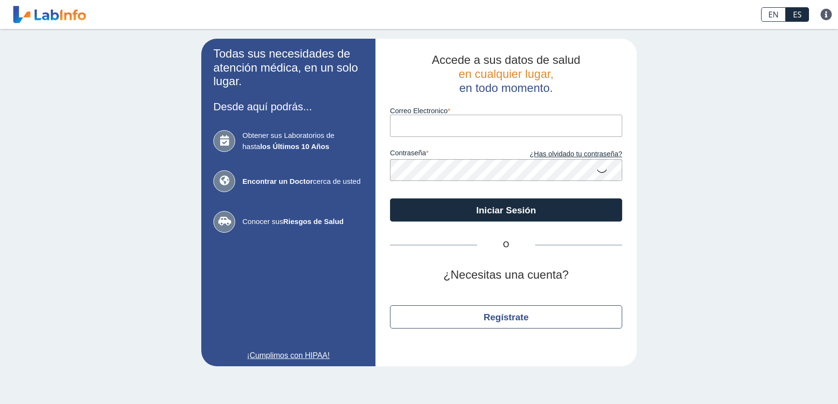  Describe the element at coordinates (288, 106) in the screenshot. I see `h3: Desde aquí podrás...` at that location.